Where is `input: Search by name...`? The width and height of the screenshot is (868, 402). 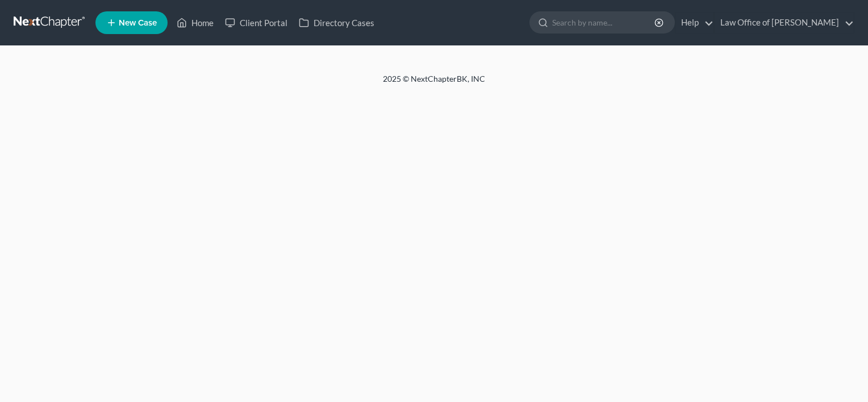 input: Search by name... is located at coordinates (604, 22).